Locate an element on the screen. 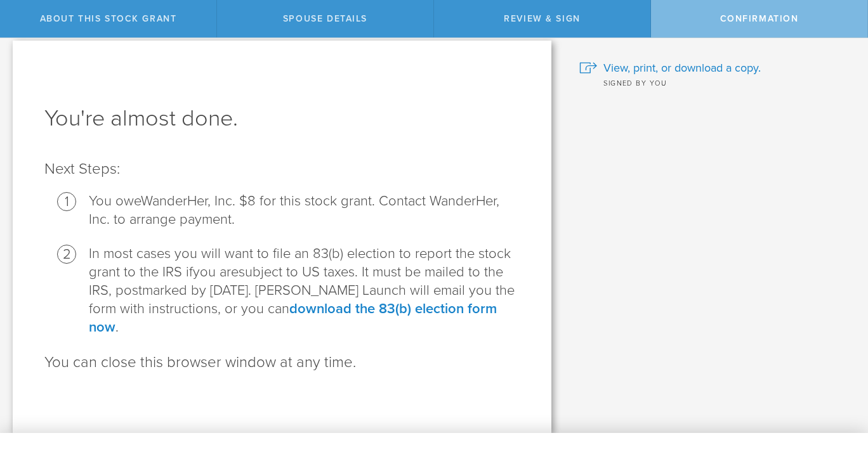 Image resolution: width=868 pixels, height=471 pixels. p: Next Steps: is located at coordinates (282, 169).